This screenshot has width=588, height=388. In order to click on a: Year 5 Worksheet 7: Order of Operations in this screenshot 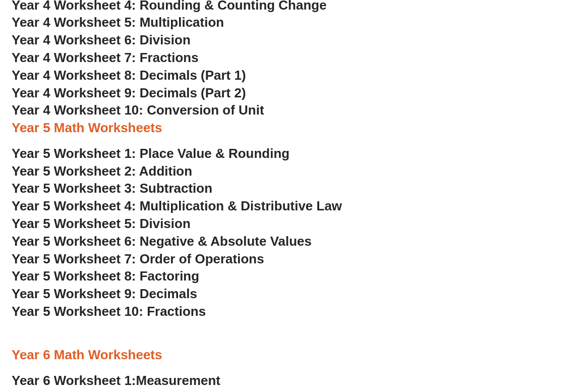, I will do `click(138, 258)`.